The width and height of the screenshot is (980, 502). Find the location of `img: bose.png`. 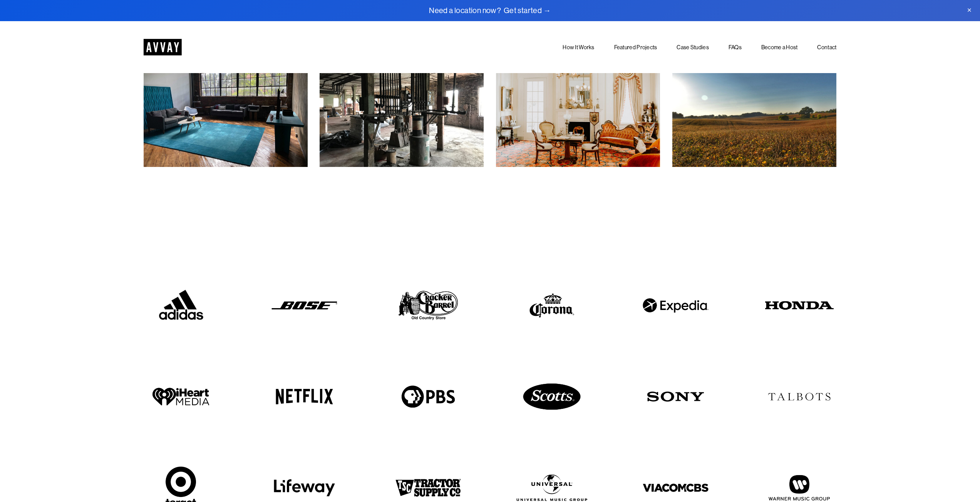

img: bose.png is located at coordinates (305, 305).